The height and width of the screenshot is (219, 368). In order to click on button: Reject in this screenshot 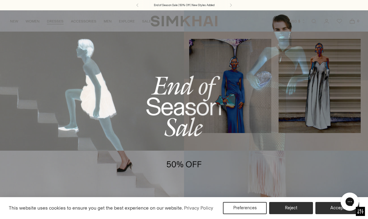, I will do `click(291, 208)`.